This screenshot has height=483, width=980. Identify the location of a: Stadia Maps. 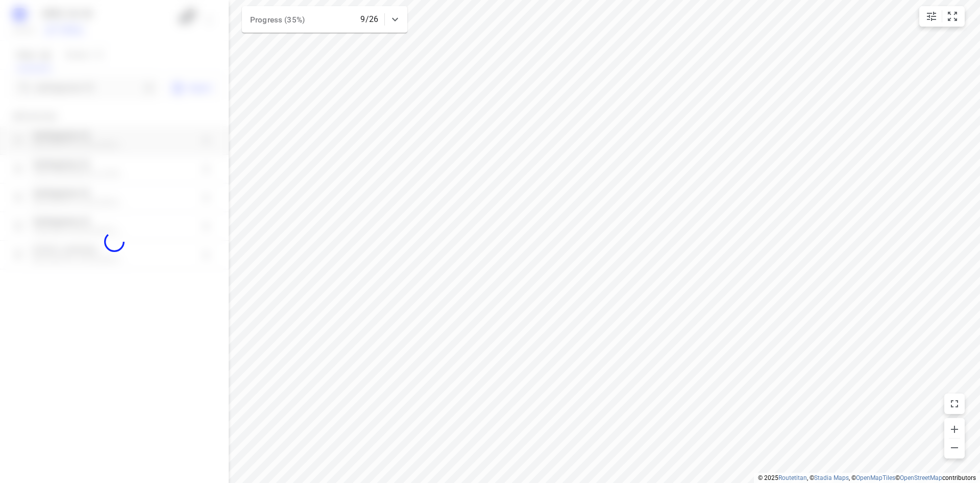
(832, 478).